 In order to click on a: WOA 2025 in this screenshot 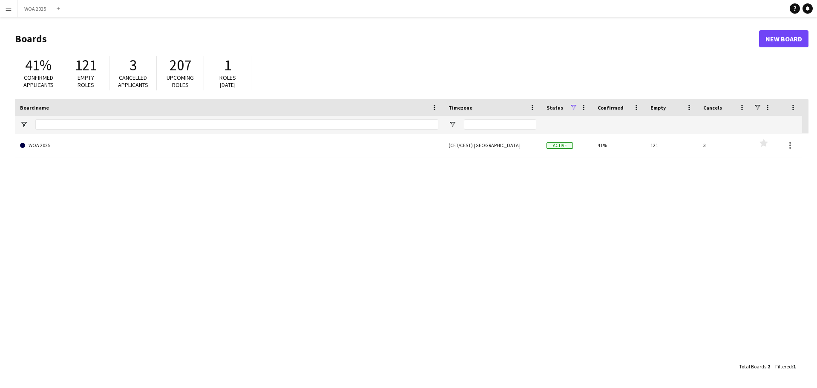, I will do `click(229, 145)`.